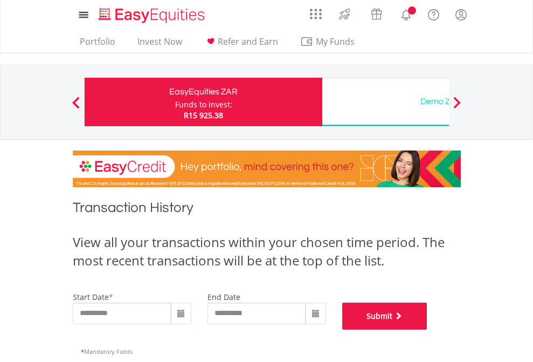  What do you see at coordinates (160, 44) in the screenshot?
I see `a: Invest Now` at bounding box center [160, 44].